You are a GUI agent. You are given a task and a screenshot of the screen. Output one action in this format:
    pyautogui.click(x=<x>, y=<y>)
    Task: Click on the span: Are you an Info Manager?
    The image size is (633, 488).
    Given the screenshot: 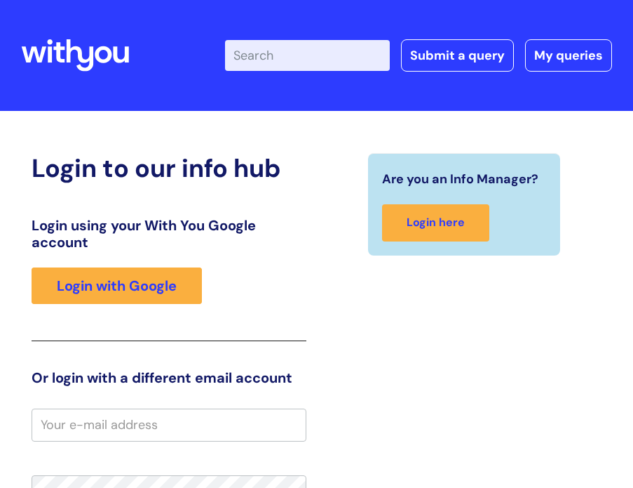 What is the action you would take?
    pyautogui.click(x=460, y=179)
    